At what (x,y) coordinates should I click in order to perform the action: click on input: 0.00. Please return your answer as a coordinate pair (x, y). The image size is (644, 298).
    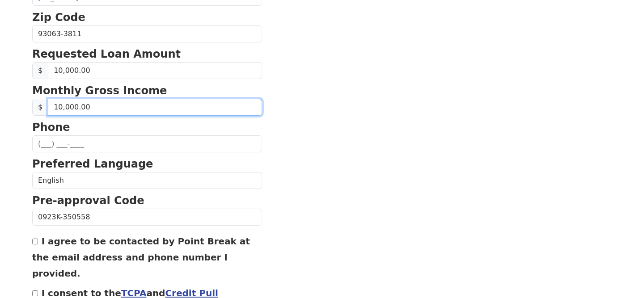
    Looking at the image, I should click on (155, 107).